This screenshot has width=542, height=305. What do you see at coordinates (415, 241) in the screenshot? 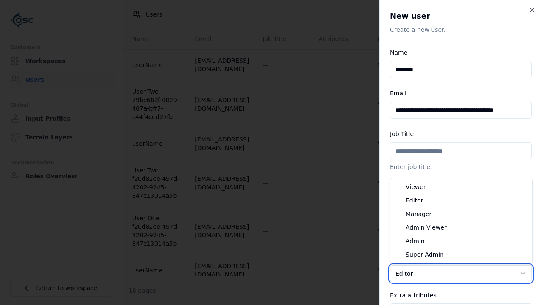
I see `span: Admin` at bounding box center [415, 241].